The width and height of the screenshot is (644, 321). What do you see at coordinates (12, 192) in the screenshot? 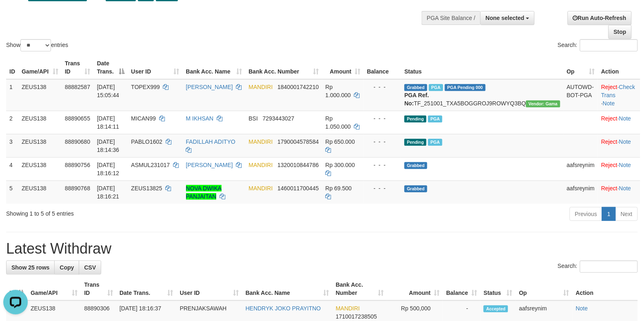
I see `td: 5` at bounding box center [12, 192].